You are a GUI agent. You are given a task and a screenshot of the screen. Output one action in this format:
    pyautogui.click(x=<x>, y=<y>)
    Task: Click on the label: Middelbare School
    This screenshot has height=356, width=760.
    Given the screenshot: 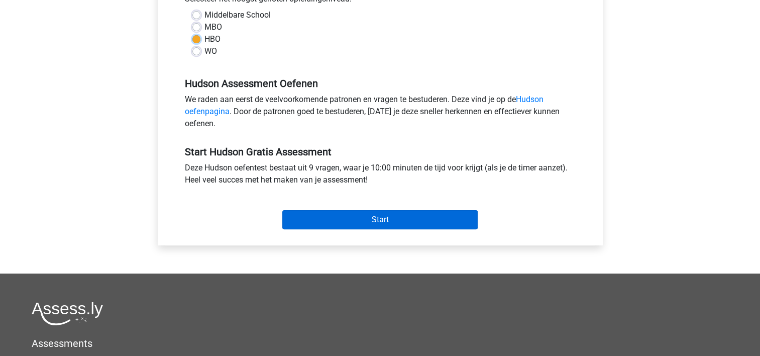 What is the action you would take?
    pyautogui.click(x=238, y=15)
    